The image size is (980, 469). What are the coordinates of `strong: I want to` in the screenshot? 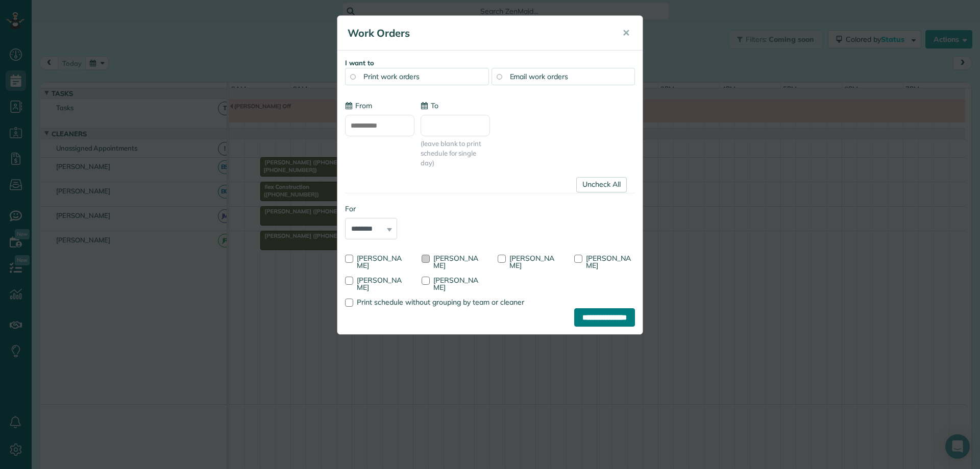 It's located at (359, 63).